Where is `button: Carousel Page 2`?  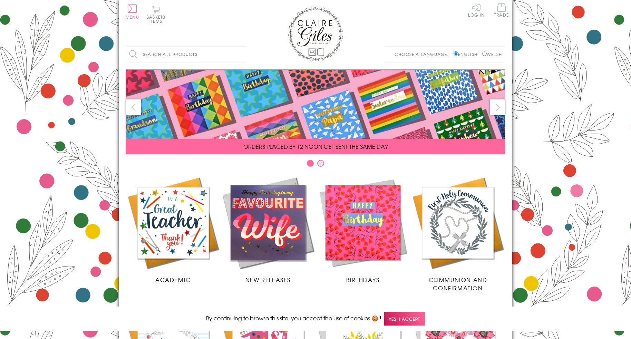 button: Carousel Page 2 is located at coordinates (321, 163).